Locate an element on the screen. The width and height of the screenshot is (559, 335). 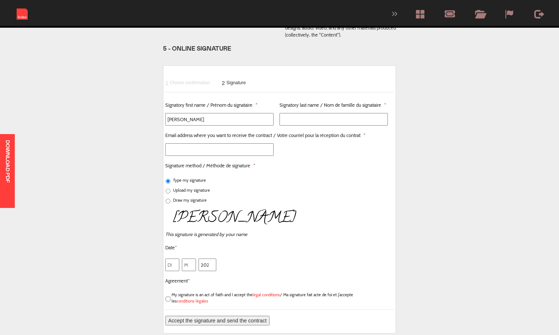
label: Type my signature is located at coordinates (189, 180).